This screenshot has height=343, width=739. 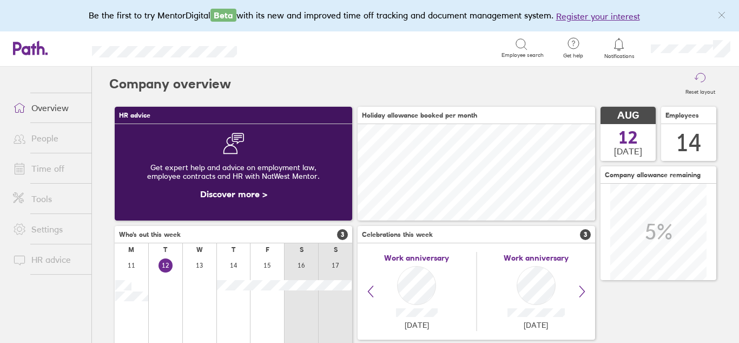 What do you see at coordinates (48, 259) in the screenshot?
I see `a: HR advice` at bounding box center [48, 259].